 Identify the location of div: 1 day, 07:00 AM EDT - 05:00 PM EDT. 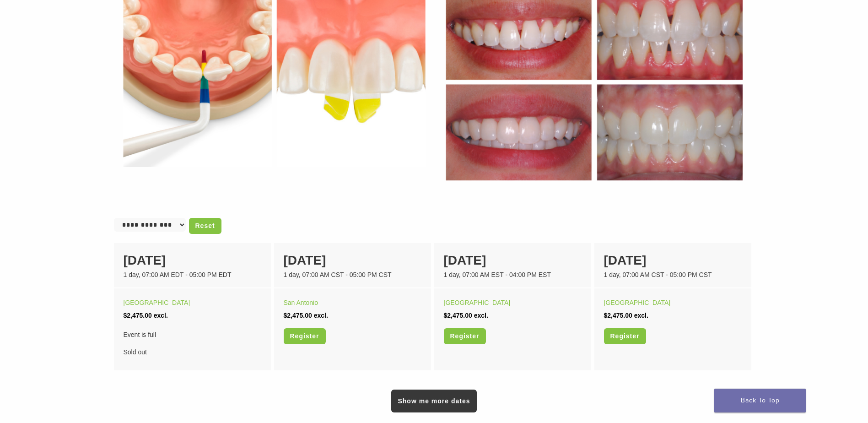
(192, 274).